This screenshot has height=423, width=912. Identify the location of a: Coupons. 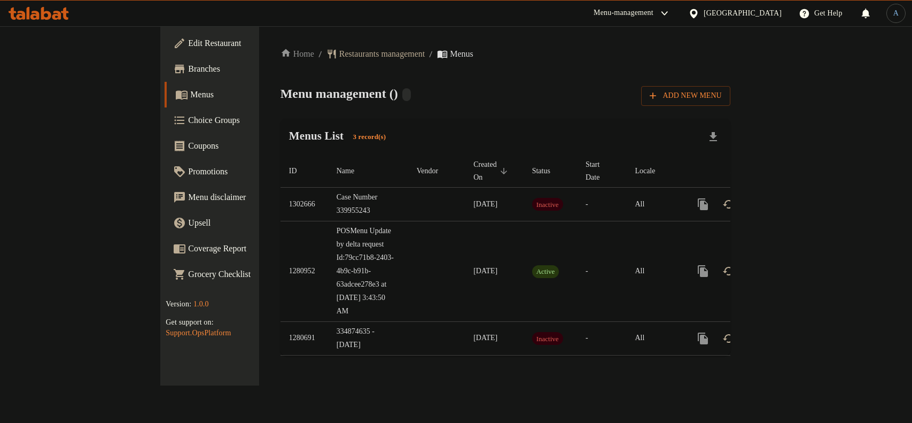
(238, 146).